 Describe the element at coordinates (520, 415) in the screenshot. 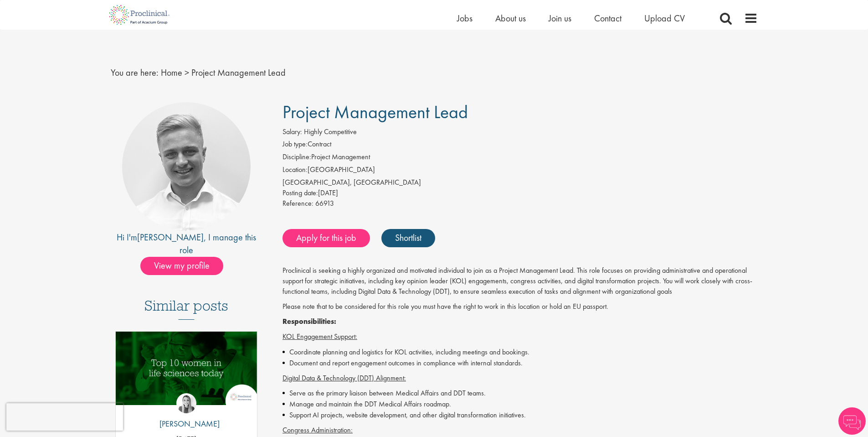

I see `li: Support AI projects, website development, and other digital transformation initiatives.` at that location.